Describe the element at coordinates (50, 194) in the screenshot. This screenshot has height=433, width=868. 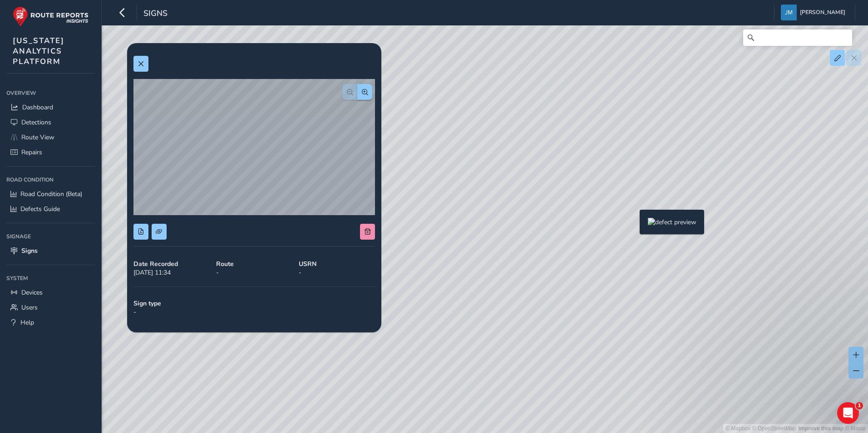
I see `a: Road Condition (Beta)` at that location.